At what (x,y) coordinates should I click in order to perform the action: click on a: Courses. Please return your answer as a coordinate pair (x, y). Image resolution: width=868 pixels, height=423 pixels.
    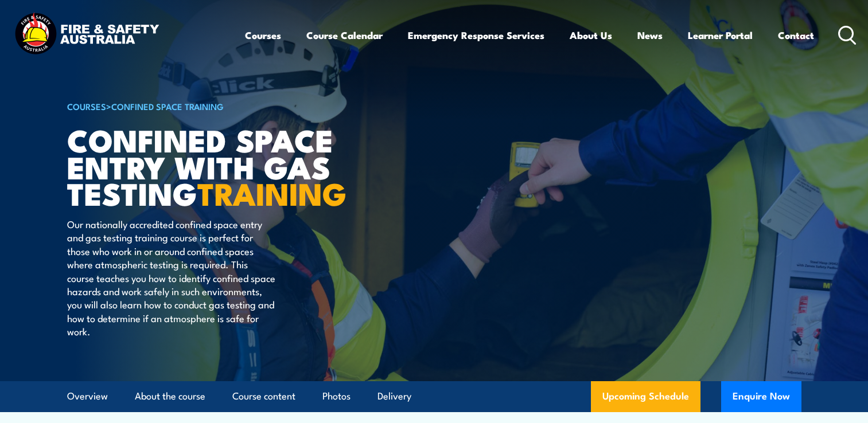
    Looking at the image, I should click on (263, 35).